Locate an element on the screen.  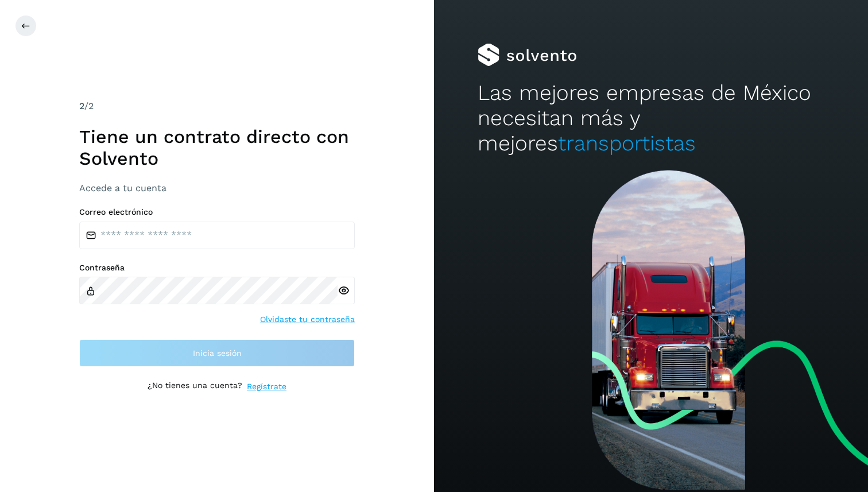
a: Regístrate is located at coordinates (266, 386).